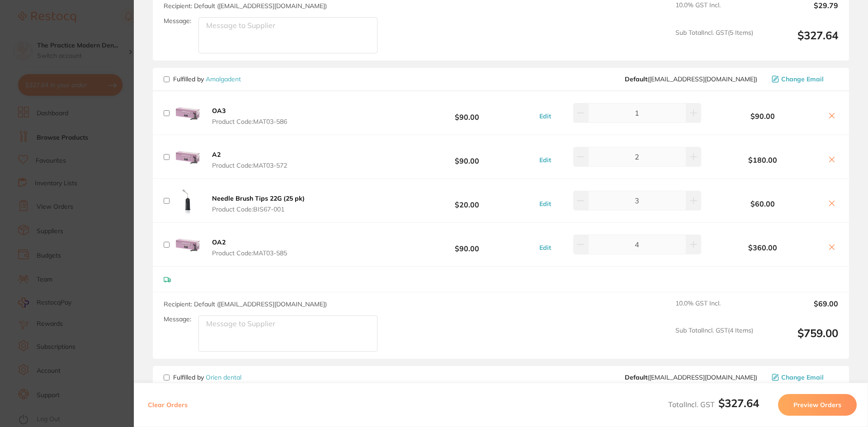 This screenshot has width=868, height=427. I want to click on span: Product Code: MAT03-586, so click(250, 121).